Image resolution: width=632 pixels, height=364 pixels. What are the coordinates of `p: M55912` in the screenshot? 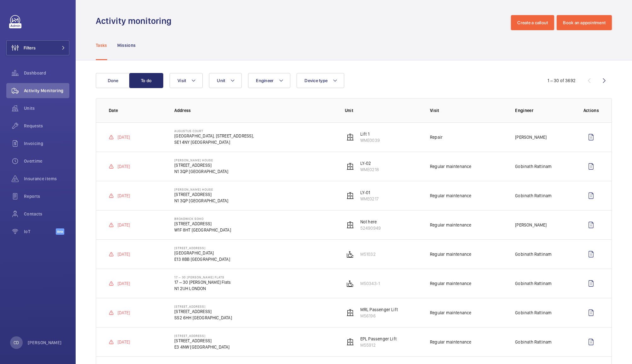 It's located at (378, 345).